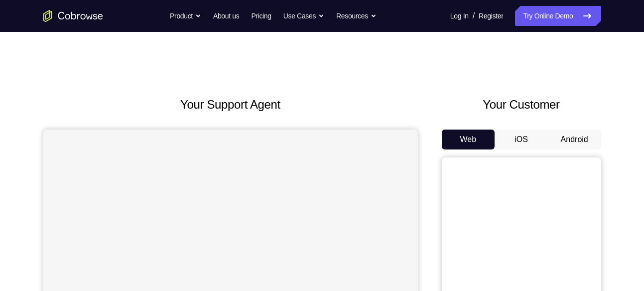 The image size is (644, 291). I want to click on button: Web, so click(468, 140).